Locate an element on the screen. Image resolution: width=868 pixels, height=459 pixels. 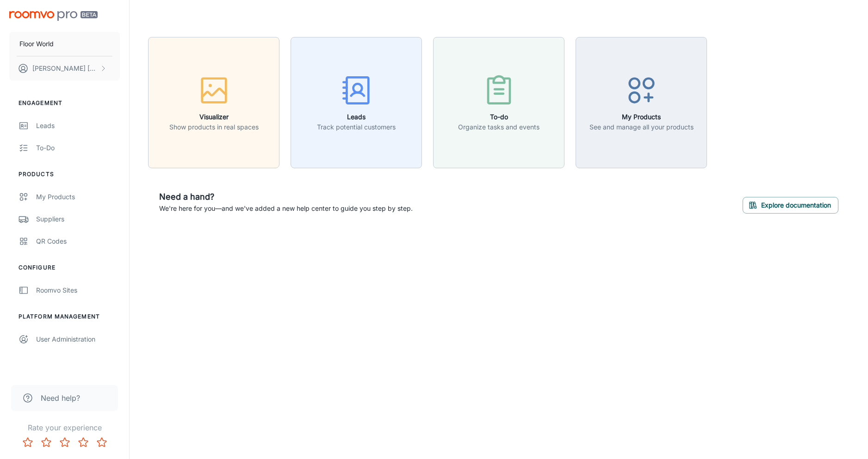
p: Show products in real spaces is located at coordinates (214, 127).